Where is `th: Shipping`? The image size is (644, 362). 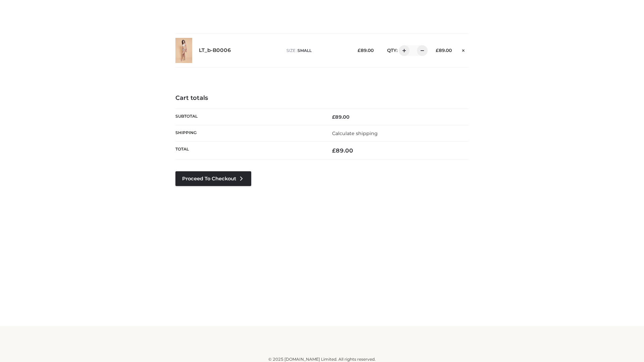 th: Shipping is located at coordinates (249, 133).